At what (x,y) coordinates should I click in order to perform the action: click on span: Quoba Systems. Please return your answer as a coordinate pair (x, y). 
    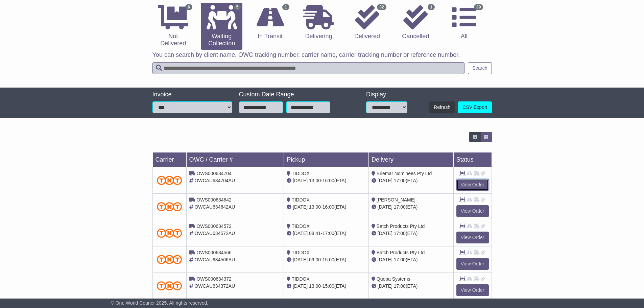
    Looking at the image, I should click on (394, 279).